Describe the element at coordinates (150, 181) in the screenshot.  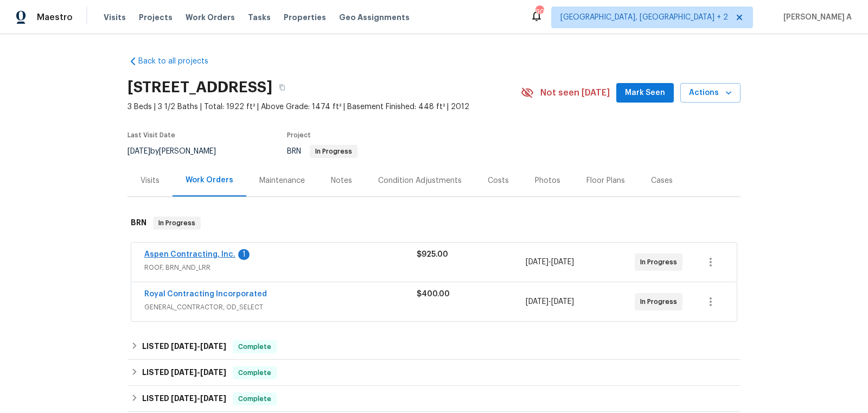
I see `div: Visits` at that location.